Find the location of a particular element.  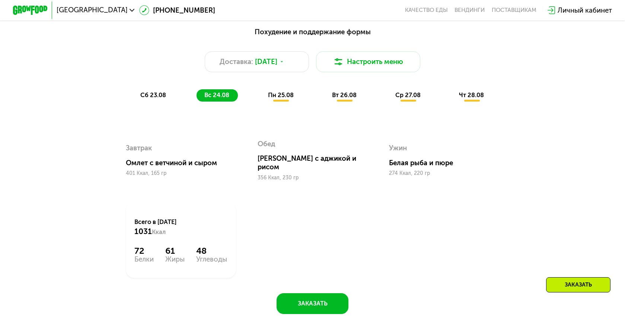

span: чт 28.08 is located at coordinates (471, 95).